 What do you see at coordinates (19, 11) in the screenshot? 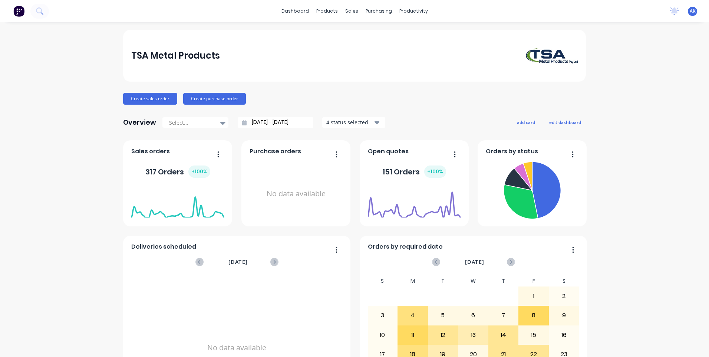
I see `img: Factory` at bounding box center [19, 11].